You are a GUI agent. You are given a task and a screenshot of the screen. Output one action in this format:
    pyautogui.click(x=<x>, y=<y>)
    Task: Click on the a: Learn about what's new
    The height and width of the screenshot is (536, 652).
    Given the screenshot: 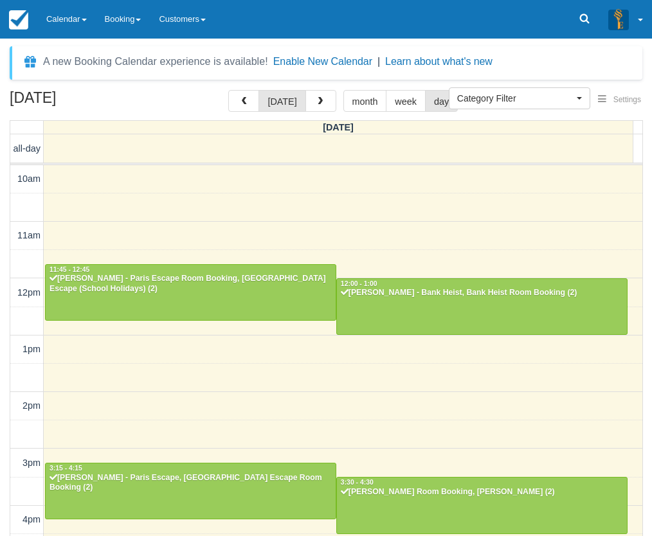 What is the action you would take?
    pyautogui.click(x=439, y=61)
    